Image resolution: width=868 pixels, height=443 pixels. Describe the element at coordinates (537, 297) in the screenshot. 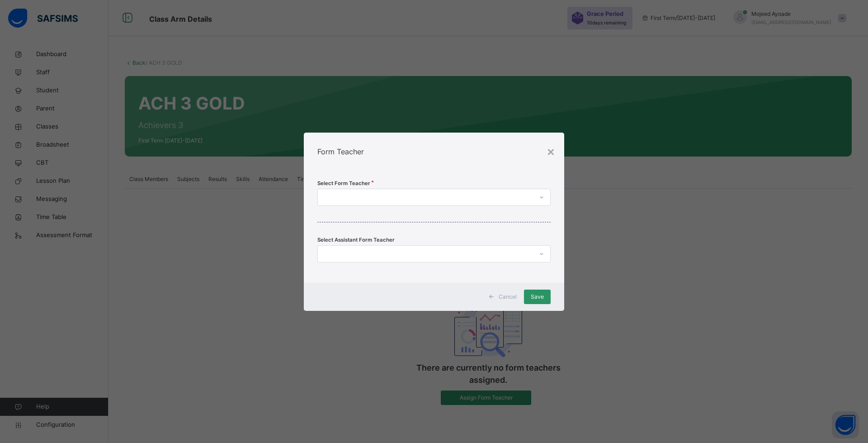

I see `span: Save` at that location.